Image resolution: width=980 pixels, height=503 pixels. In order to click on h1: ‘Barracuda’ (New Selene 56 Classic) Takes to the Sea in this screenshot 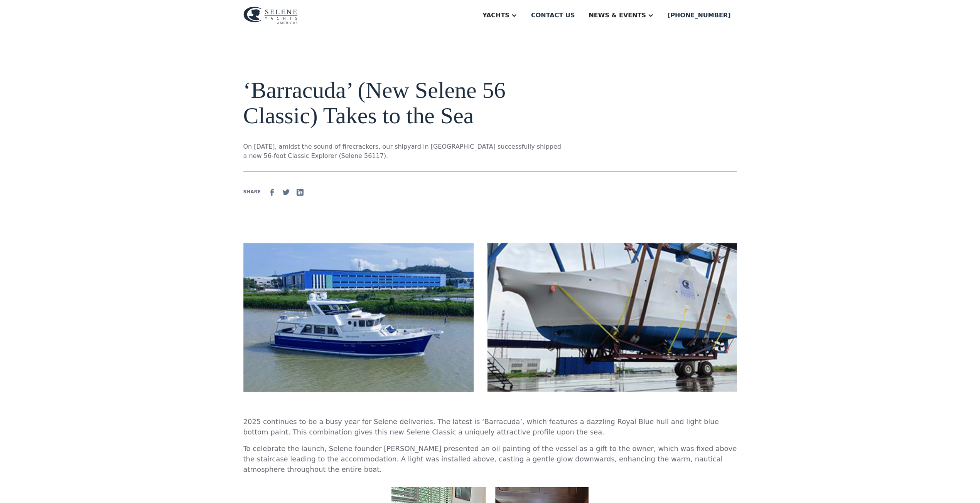, I will do `click(403, 103)`.